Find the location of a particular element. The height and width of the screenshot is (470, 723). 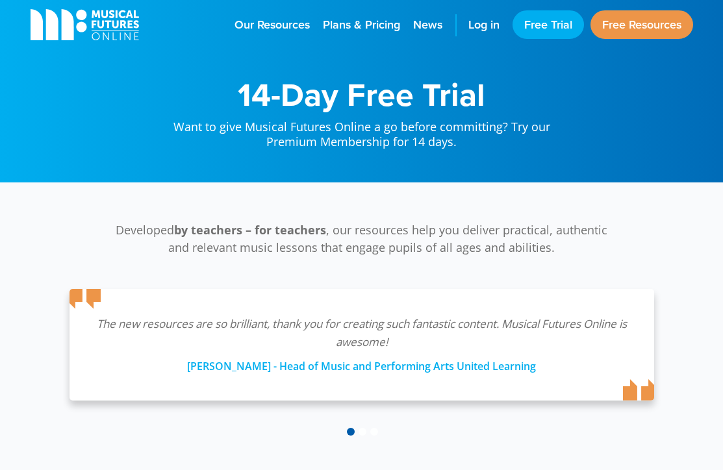

span: Our Resources is located at coordinates (272, 25).